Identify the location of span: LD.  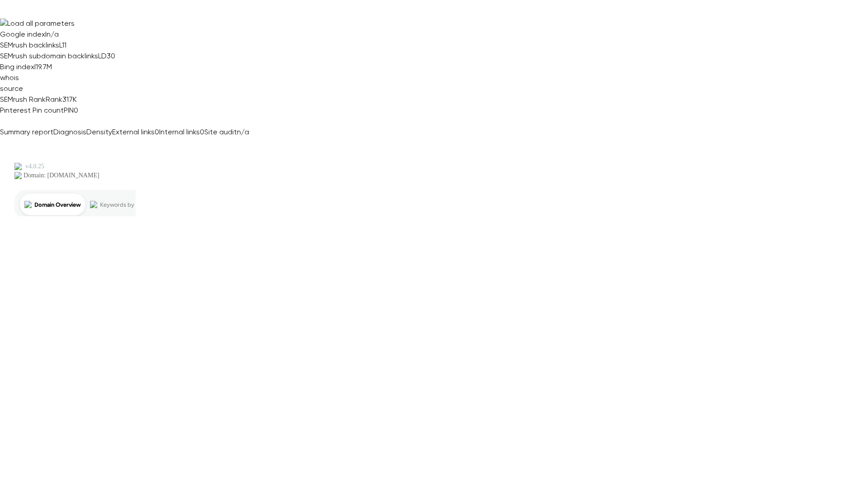
(102, 56).